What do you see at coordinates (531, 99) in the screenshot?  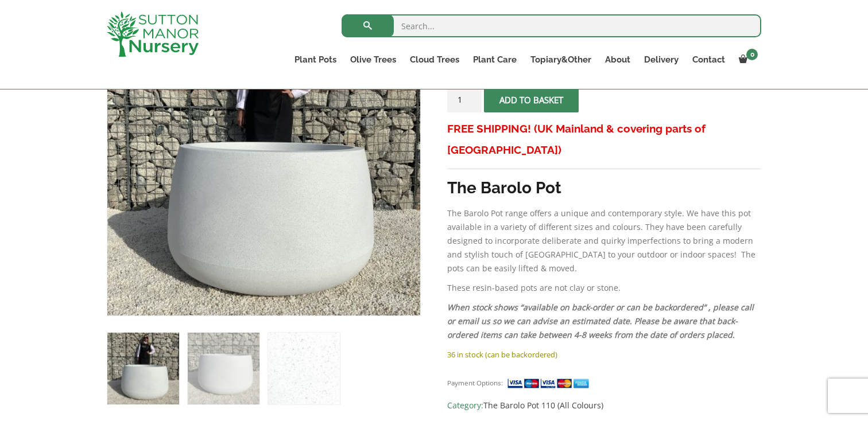 I see `button: Add to basket` at bounding box center [531, 99].